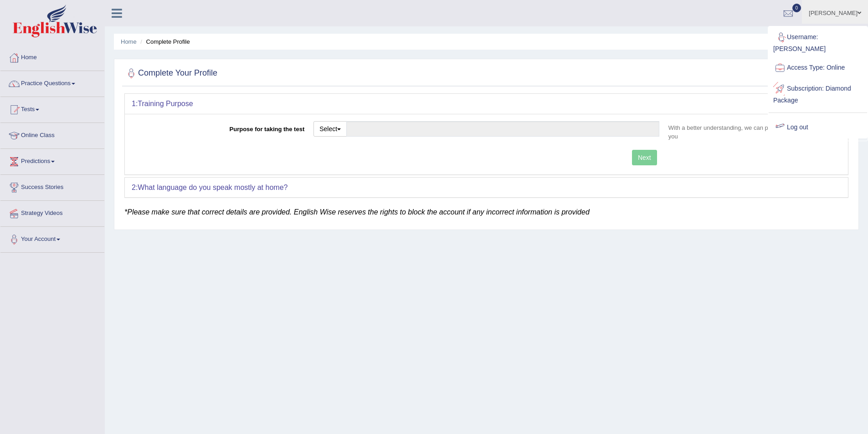 This screenshot has width=868, height=434. Describe the element at coordinates (212, 187) in the screenshot. I see `b: What language do you speak mostly at home?` at that location.